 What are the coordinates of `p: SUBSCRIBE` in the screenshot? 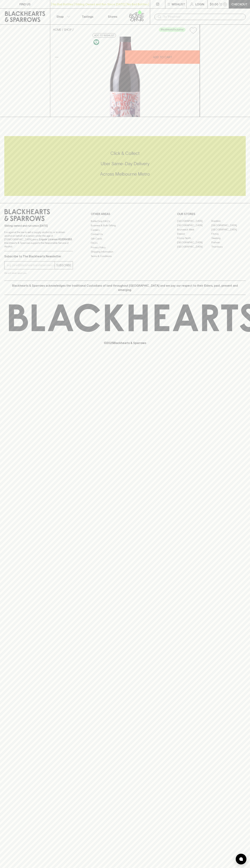 It's located at (64, 265).